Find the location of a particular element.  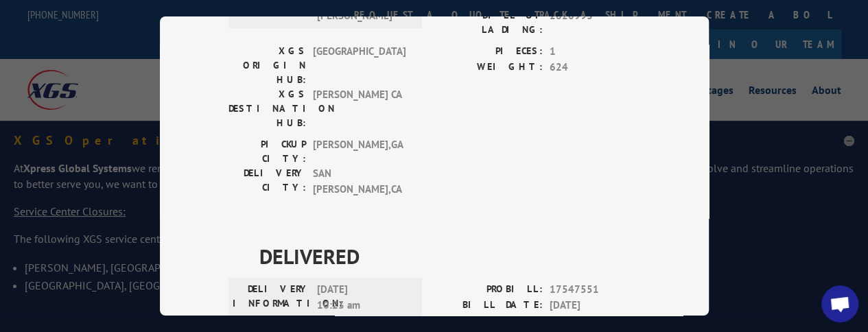

label: PICKUP CITY: is located at coordinates (267, 152).